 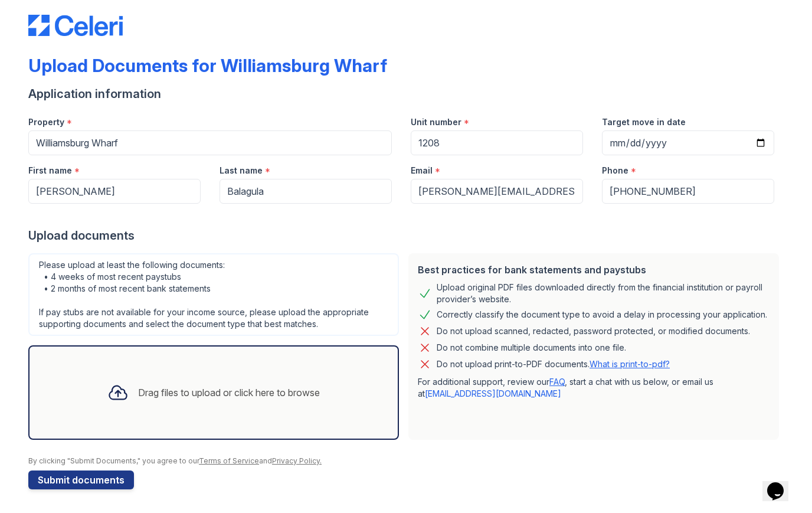 What do you see at coordinates (406, 461) in the screenshot?
I see `div: By clicking "Submit Documents," you agree to our and` at bounding box center [406, 461].